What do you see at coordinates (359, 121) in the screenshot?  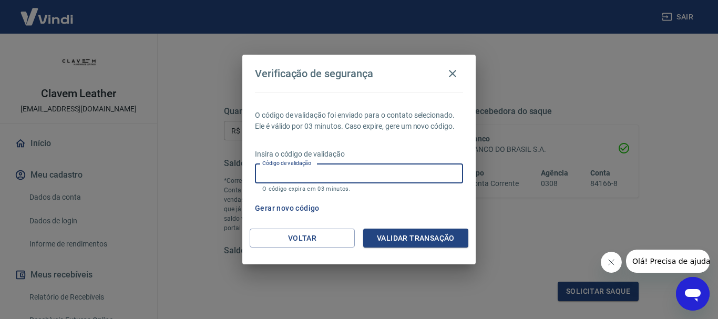 I see `p: O código de validação foi enviado para o contato selecionado. Ele é válido por 03 minutos. Caso e...` at bounding box center [359, 121].